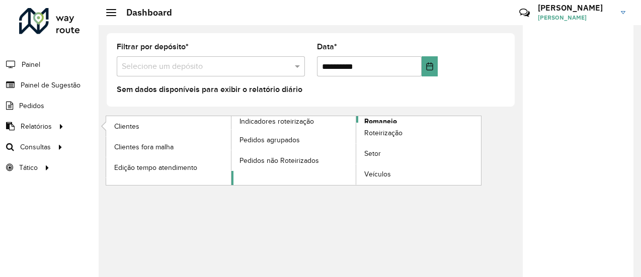  Describe the element at coordinates (356, 150) in the screenshot. I see `a: Romaneio` at that location.